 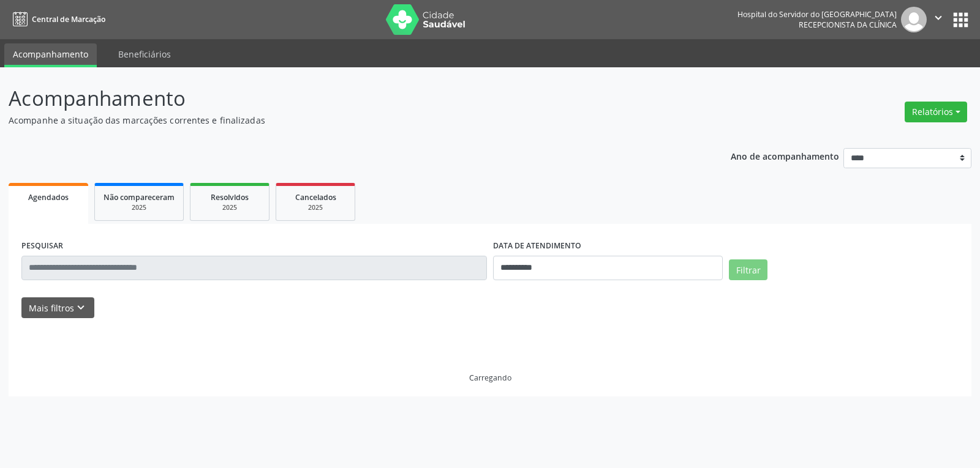 What do you see at coordinates (537, 246) in the screenshot?
I see `label: DATA DE ATENDIMENTO` at bounding box center [537, 246].